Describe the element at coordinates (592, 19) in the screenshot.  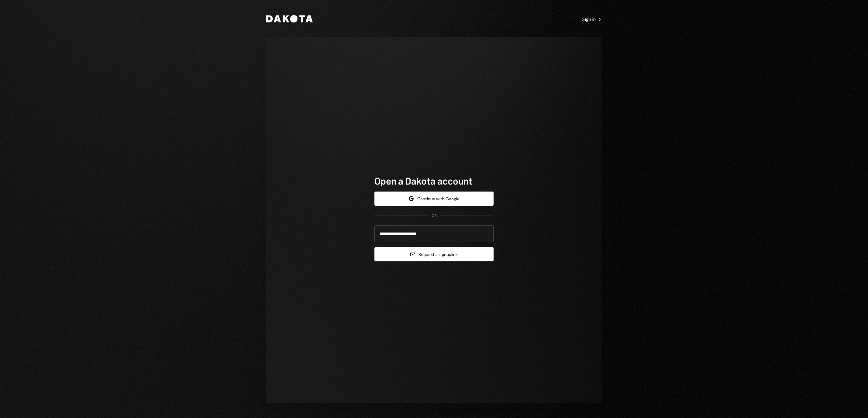
I see `a: Sign in` at that location.